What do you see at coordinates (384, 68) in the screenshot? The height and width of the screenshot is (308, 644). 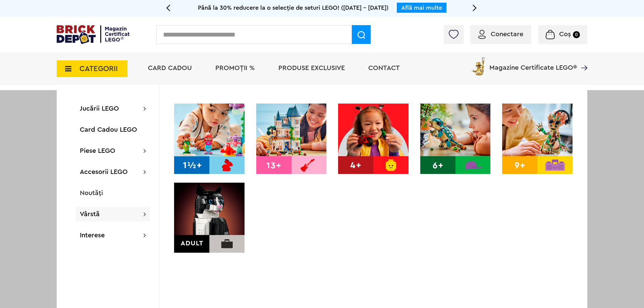 I see `span: Contact` at bounding box center [384, 68].